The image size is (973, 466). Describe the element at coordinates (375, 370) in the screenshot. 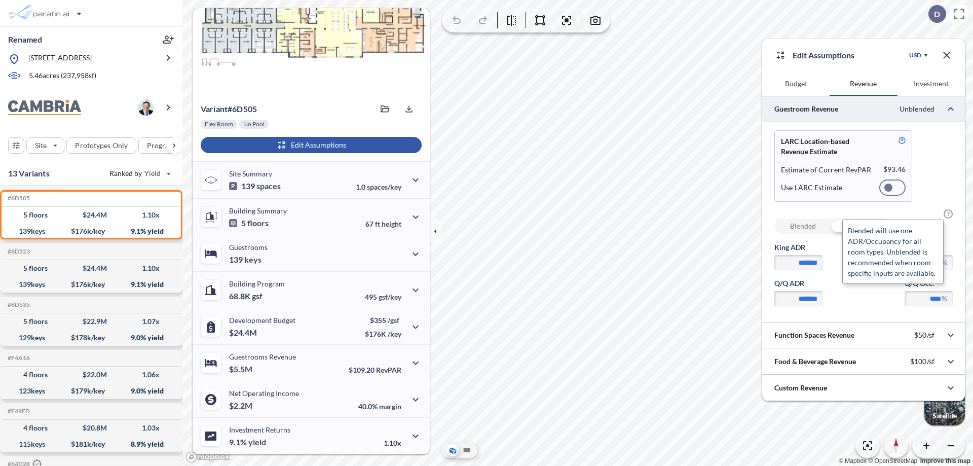

I see `p: $109.20` at that location.